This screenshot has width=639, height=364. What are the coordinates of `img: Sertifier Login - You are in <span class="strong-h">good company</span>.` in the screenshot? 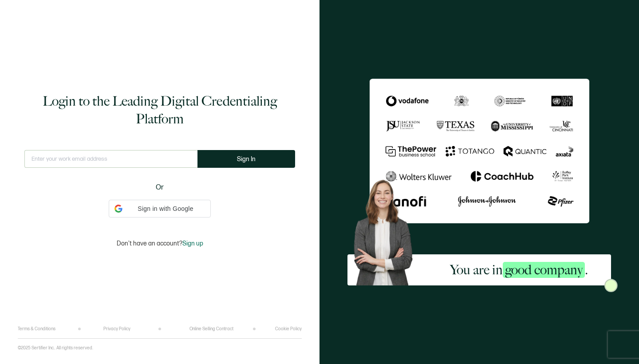 It's located at (480, 151).